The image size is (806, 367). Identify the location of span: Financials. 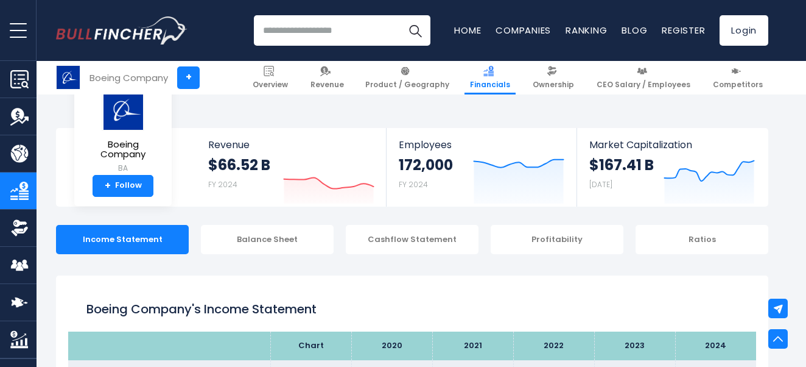
(490, 85).